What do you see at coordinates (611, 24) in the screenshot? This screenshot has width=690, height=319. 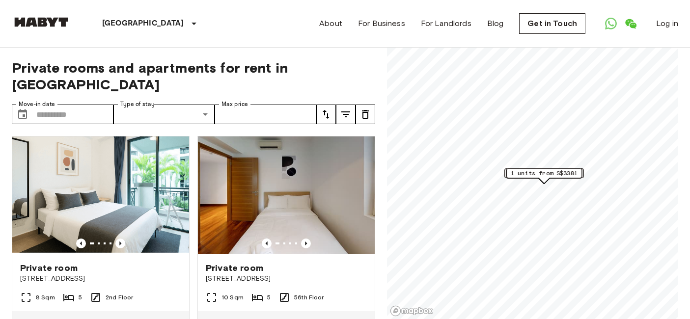 I see `a: Open WhatsApp` at bounding box center [611, 24].